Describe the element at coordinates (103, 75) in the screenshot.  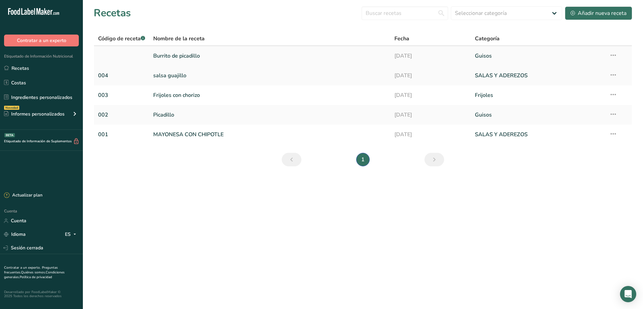
I see `font: 004` at that location.